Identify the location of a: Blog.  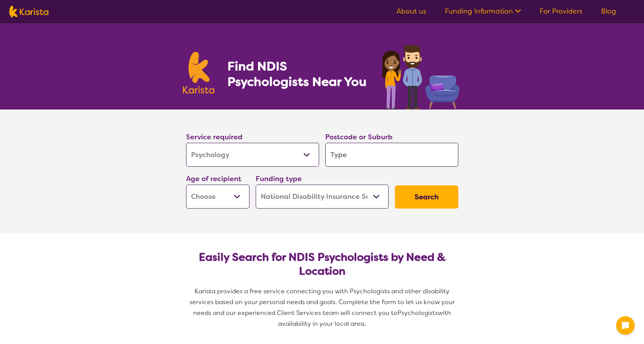
(608, 11).